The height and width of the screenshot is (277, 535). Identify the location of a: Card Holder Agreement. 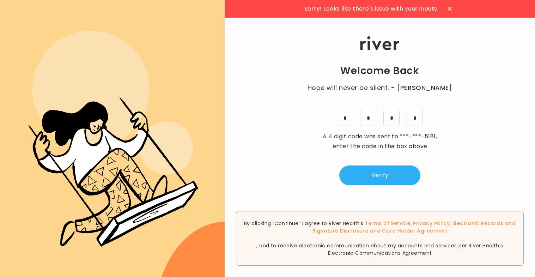
(414, 231).